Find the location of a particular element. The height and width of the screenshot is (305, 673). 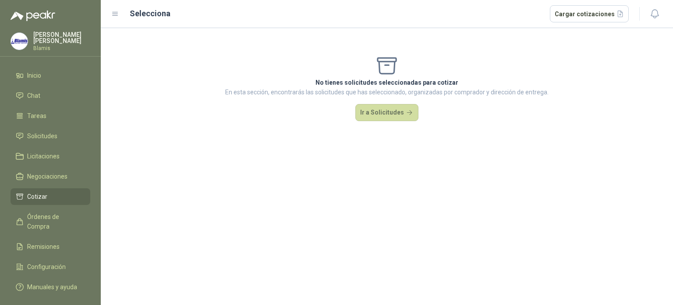

a: Órdenes de Compra is located at coordinates (50, 221).